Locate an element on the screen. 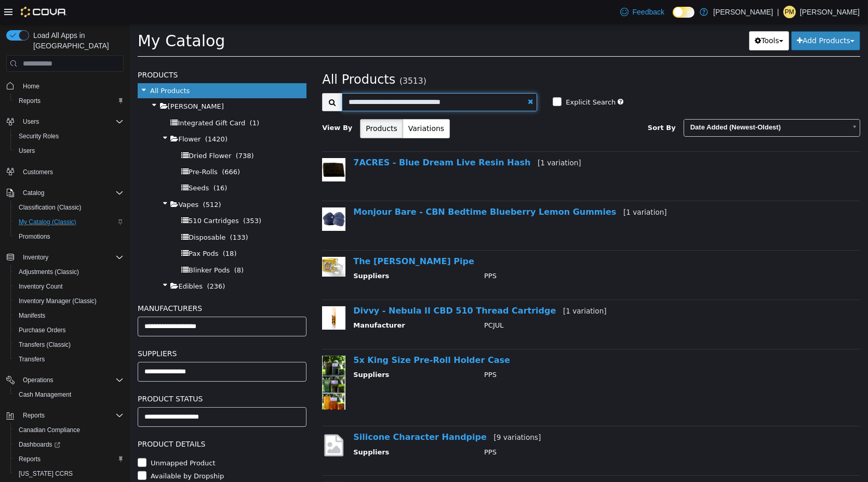 This screenshot has width=868, height=482. button: Variations is located at coordinates (296, 105).